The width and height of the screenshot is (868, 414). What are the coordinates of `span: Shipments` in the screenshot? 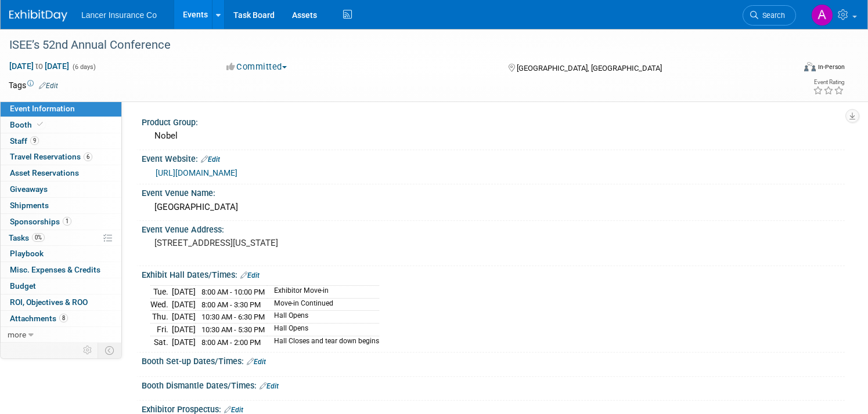 It's located at (29, 206).